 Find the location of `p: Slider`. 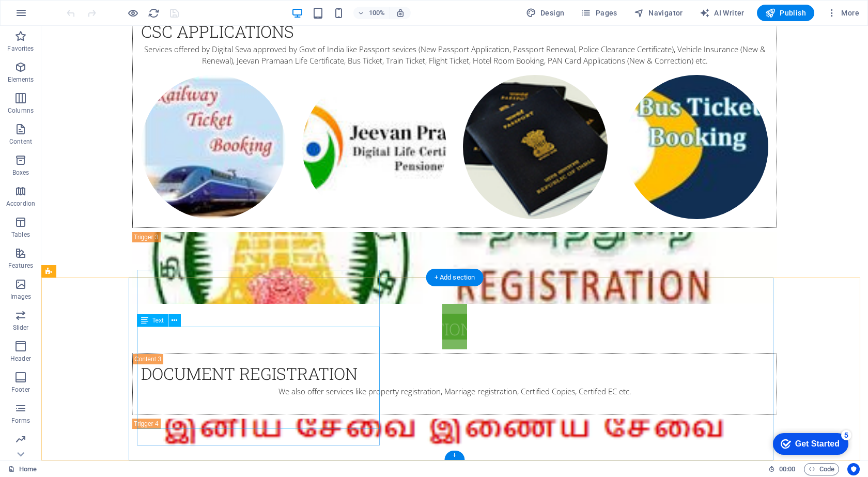

p: Slider is located at coordinates (21, 328).